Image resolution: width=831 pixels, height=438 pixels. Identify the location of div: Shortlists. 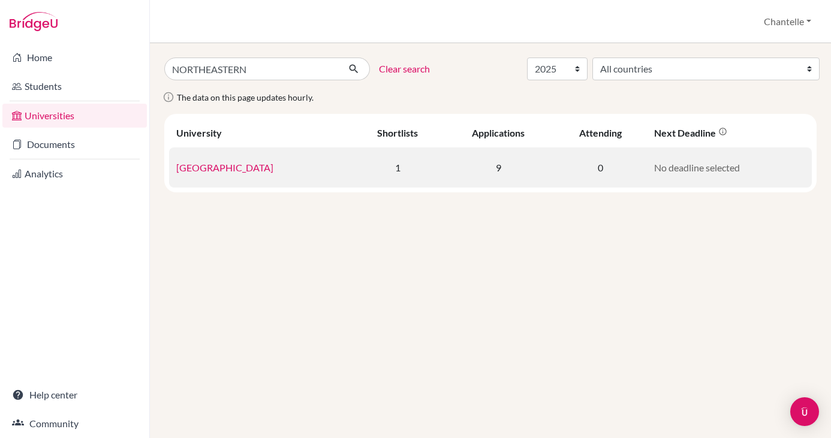
(397, 132).